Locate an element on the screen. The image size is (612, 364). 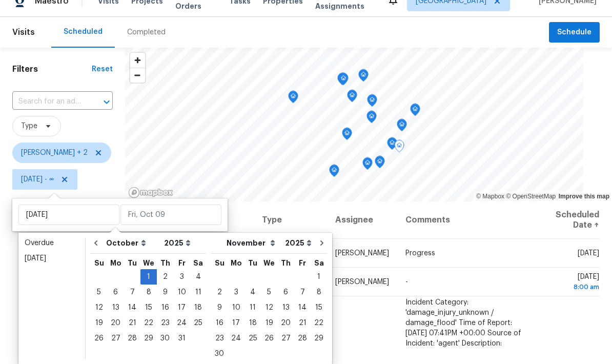
div: Sun Nov 02 2025 is located at coordinates (219, 292).